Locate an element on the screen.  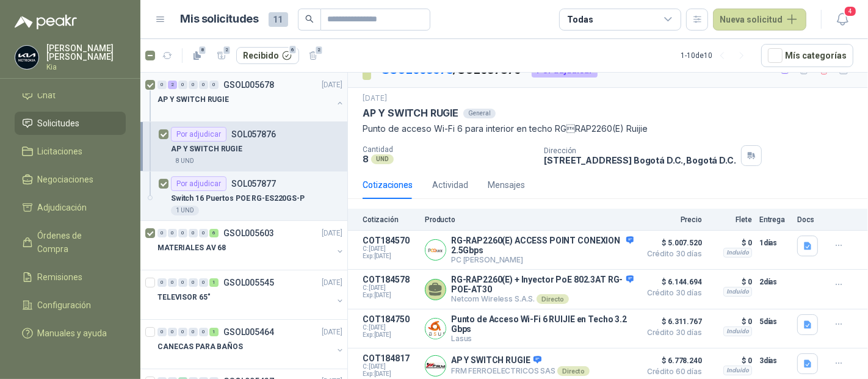
a: Licitaciones is located at coordinates (70, 151).